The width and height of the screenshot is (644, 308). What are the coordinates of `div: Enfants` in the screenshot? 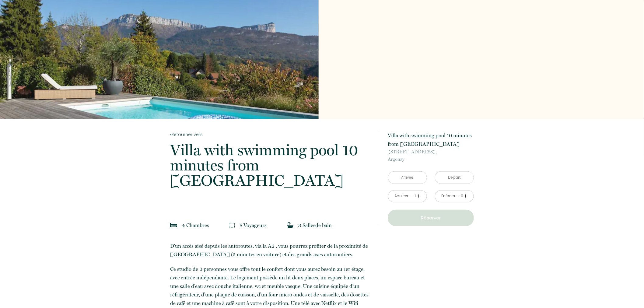 It's located at (448, 196).